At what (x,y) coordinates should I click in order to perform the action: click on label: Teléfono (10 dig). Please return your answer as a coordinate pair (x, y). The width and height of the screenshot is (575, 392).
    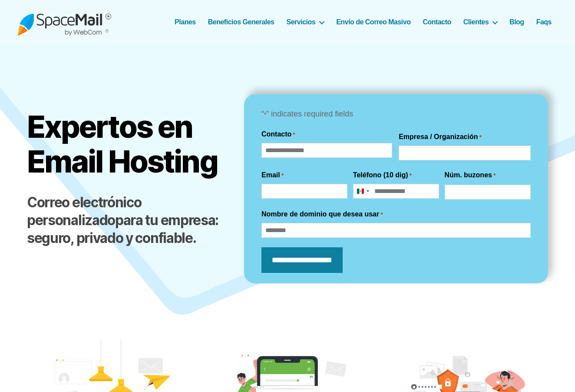
    Looking at the image, I should click on (382, 175).